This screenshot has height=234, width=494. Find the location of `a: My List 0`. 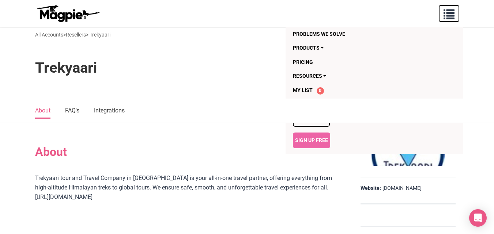

a: My List 0 is located at coordinates (360, 90).